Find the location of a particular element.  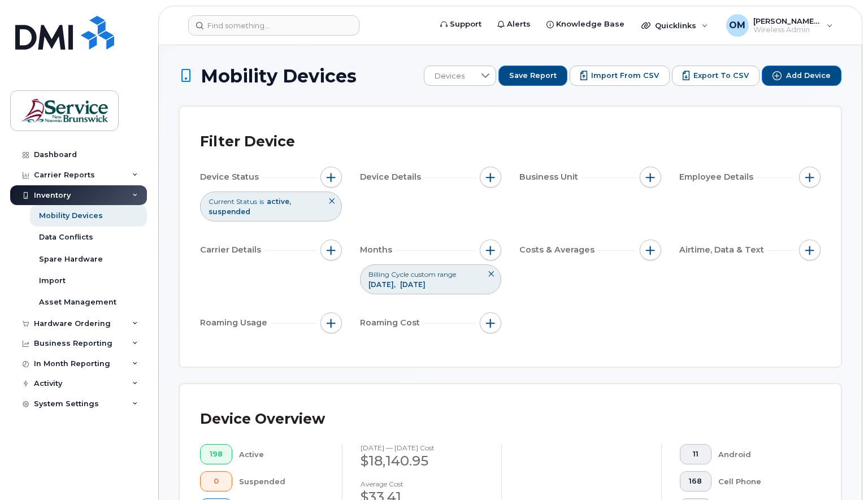

span: is is located at coordinates (262, 201).